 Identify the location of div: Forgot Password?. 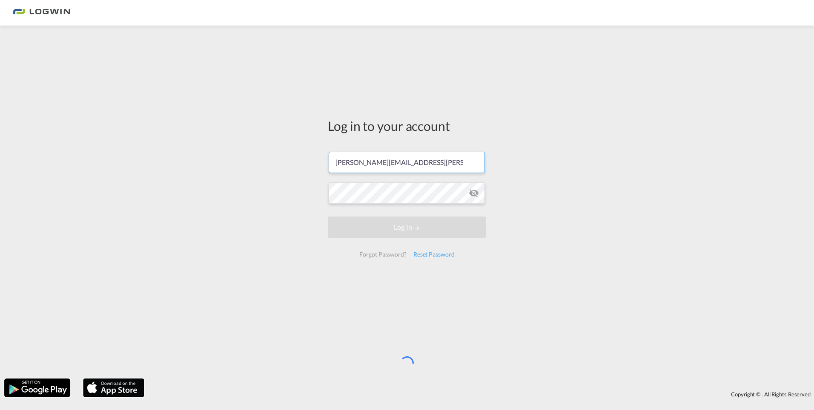
(383, 254).